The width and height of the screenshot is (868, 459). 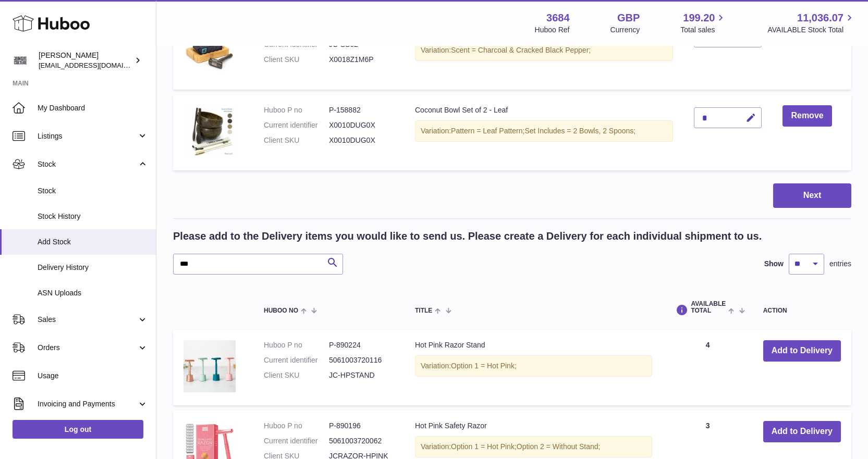 I want to click on dd: JC-HPSTAND, so click(x=361, y=375).